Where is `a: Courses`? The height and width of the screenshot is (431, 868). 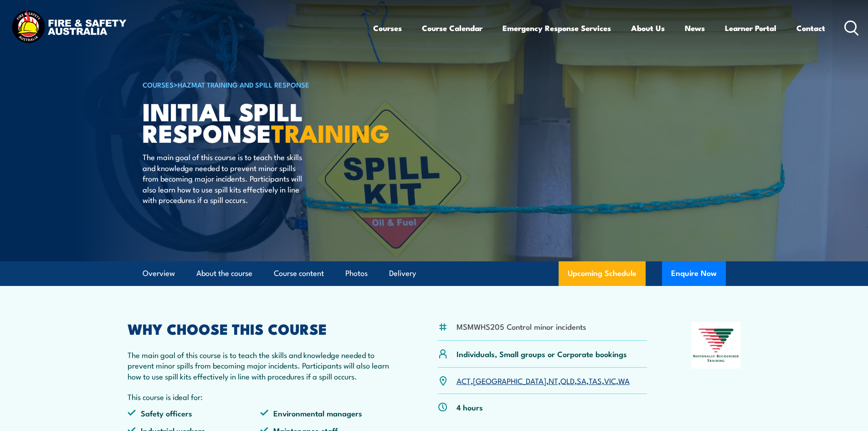 a: Courses is located at coordinates (388, 28).